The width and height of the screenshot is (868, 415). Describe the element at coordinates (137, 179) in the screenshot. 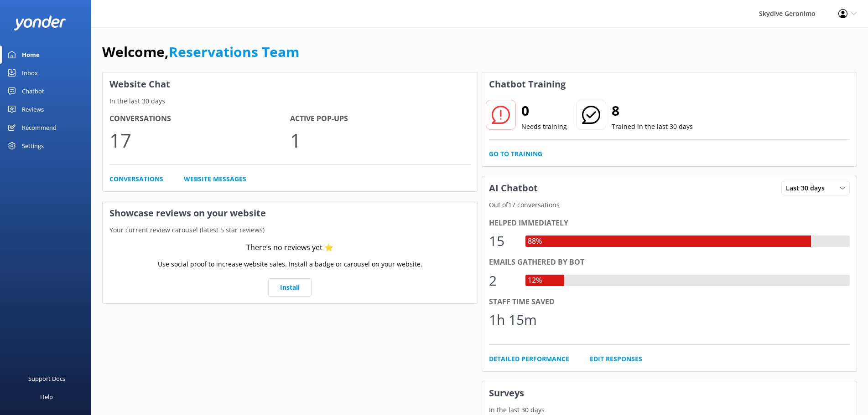

I see `a: Conversations` at that location.